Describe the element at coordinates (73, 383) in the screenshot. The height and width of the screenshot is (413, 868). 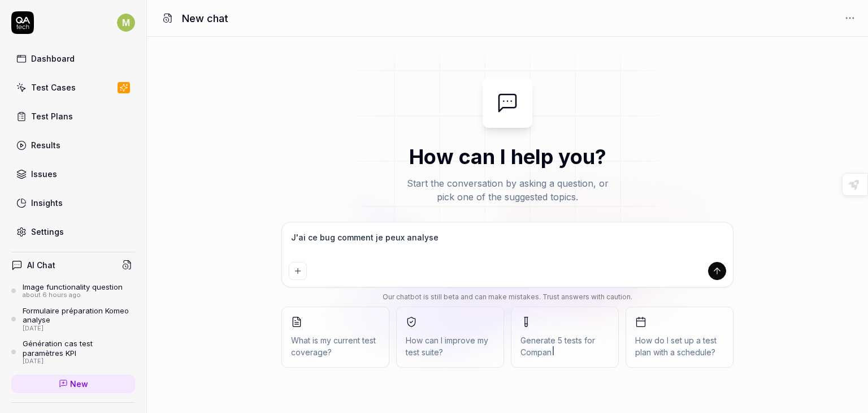
I see `a: New` at that location.